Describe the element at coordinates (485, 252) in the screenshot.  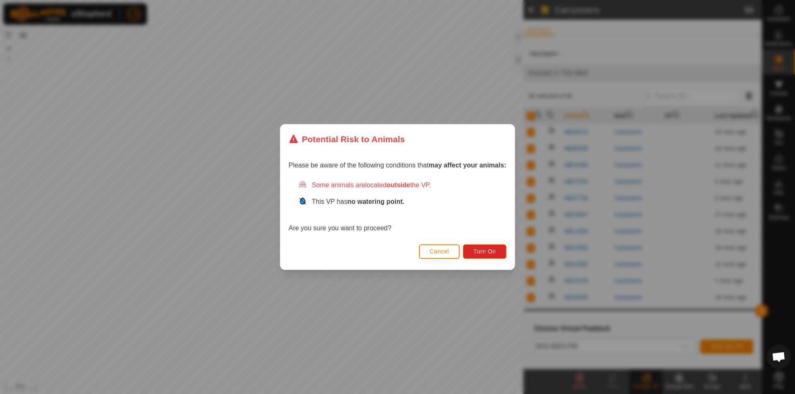
I see `button: Turn On` at that location.